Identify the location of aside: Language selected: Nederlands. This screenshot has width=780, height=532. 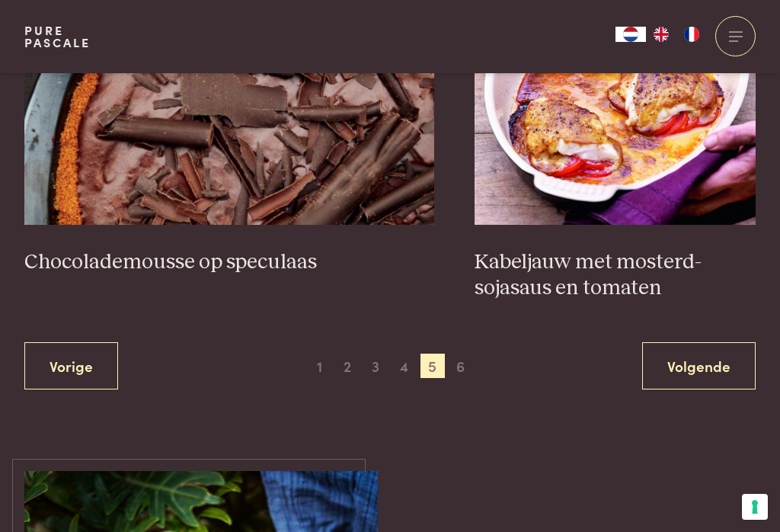
(661, 34).